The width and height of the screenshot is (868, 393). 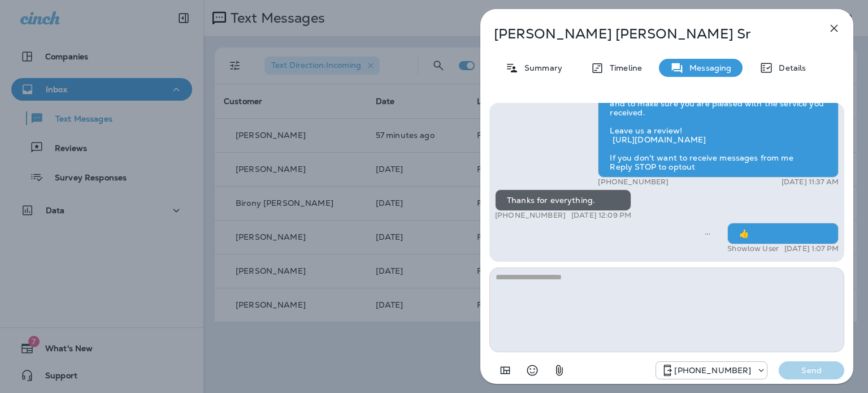 What do you see at coordinates (711, 371) in the screenshot?
I see `div: +1 (928) 232-1970` at bounding box center [711, 371].